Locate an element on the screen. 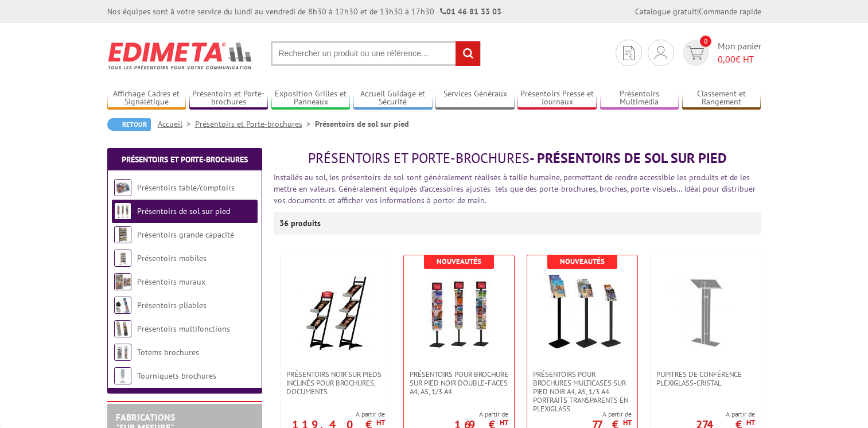 This screenshot has height=428, width=868. a: Présentoirs pliables is located at coordinates (171, 305).